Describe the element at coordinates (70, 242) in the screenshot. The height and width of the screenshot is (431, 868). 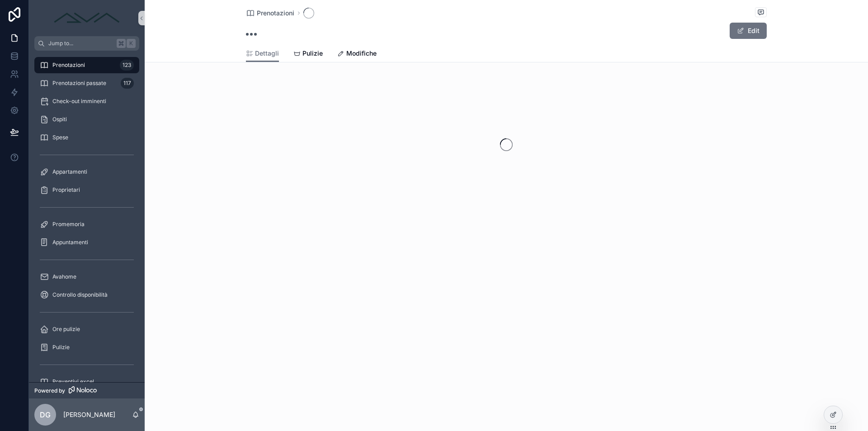
I see `span: Appuntamenti` at that location.